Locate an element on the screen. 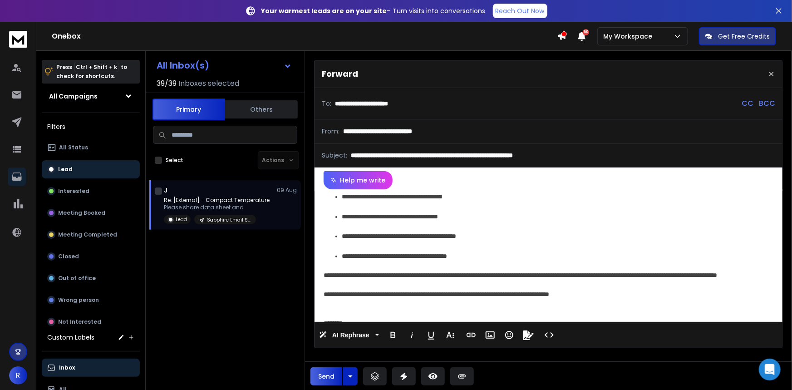 Image resolution: width=792 pixels, height=390 pixels. strong: Your warmest leads are on your site is located at coordinates (324, 11).